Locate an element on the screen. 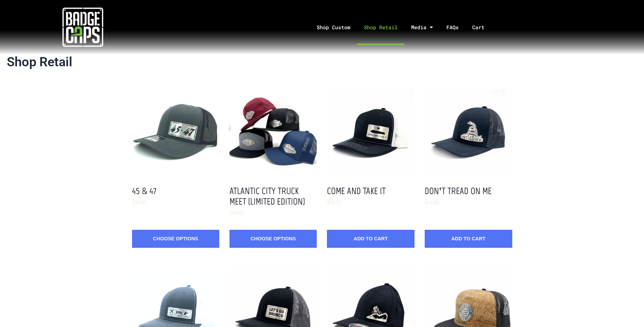 This screenshot has width=644, height=327. img: badgecaps white logo with green acccent is located at coordinates (83, 27).